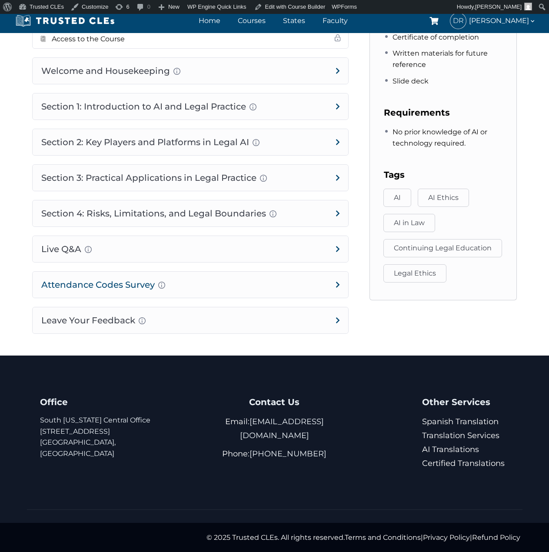 This screenshot has width=549, height=552. Describe the element at coordinates (443, 248) in the screenshot. I see `a: Continuing Legal Education` at that location.